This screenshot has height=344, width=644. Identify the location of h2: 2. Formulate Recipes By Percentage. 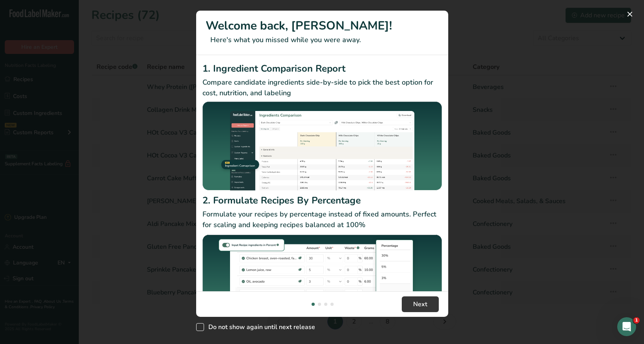
(322, 201).